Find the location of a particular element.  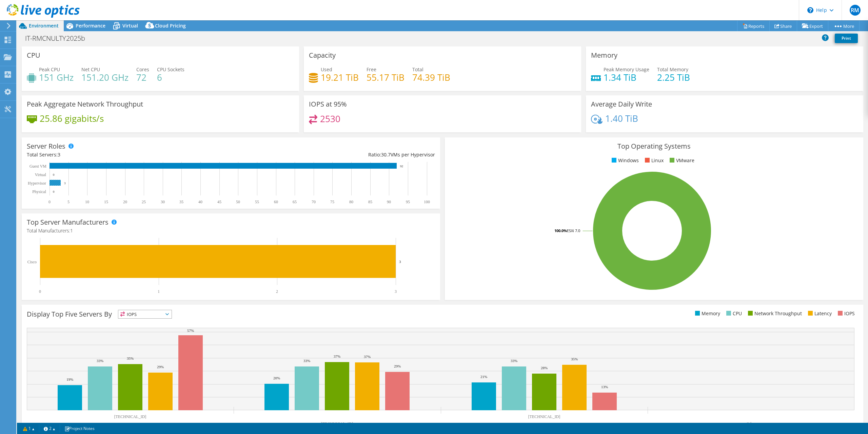

a: Print is located at coordinates (846, 38).